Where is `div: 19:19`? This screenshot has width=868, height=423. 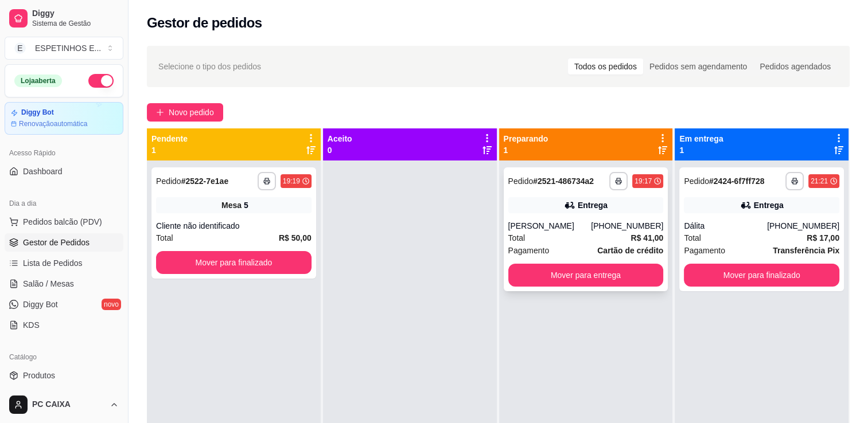 div: 19:19 is located at coordinates (292, 181).